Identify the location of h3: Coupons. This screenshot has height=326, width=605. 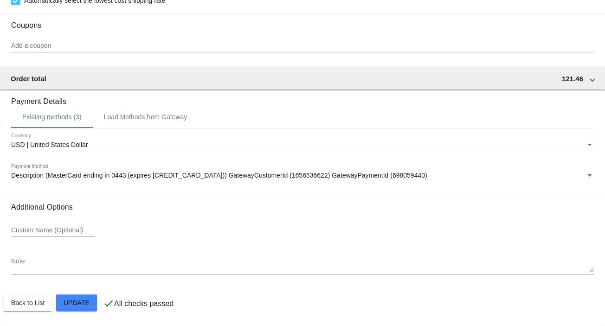
(302, 22).